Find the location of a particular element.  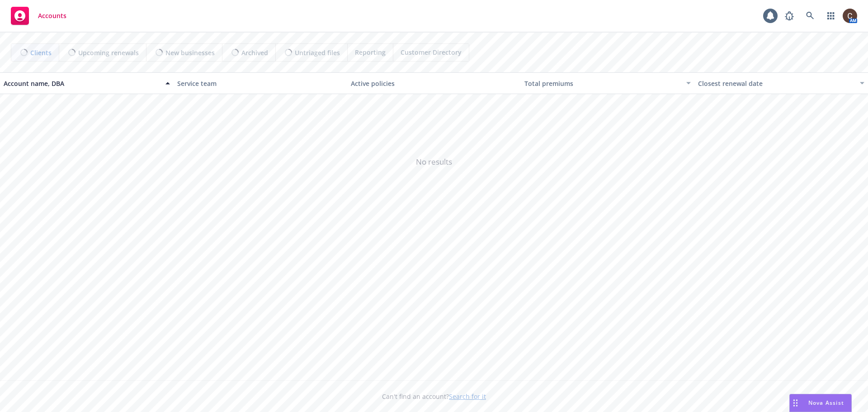

span: New businesses is located at coordinates (190, 53).